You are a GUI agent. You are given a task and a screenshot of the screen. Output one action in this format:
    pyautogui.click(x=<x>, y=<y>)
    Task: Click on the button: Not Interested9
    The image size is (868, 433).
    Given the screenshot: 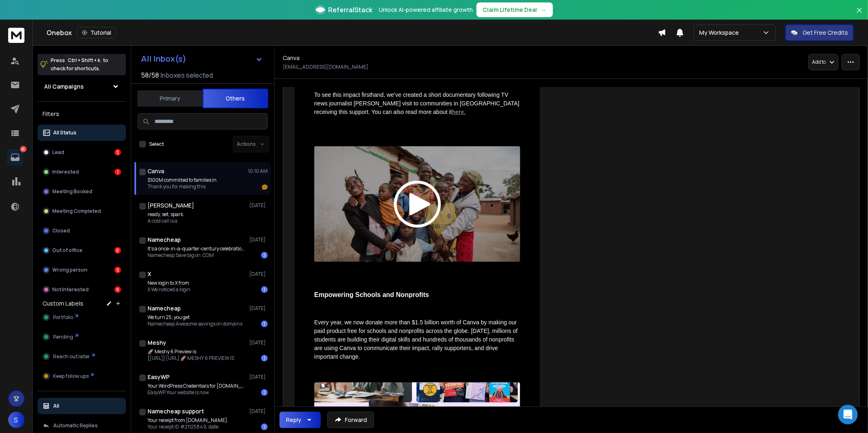 What is the action you would take?
    pyautogui.click(x=81, y=289)
    